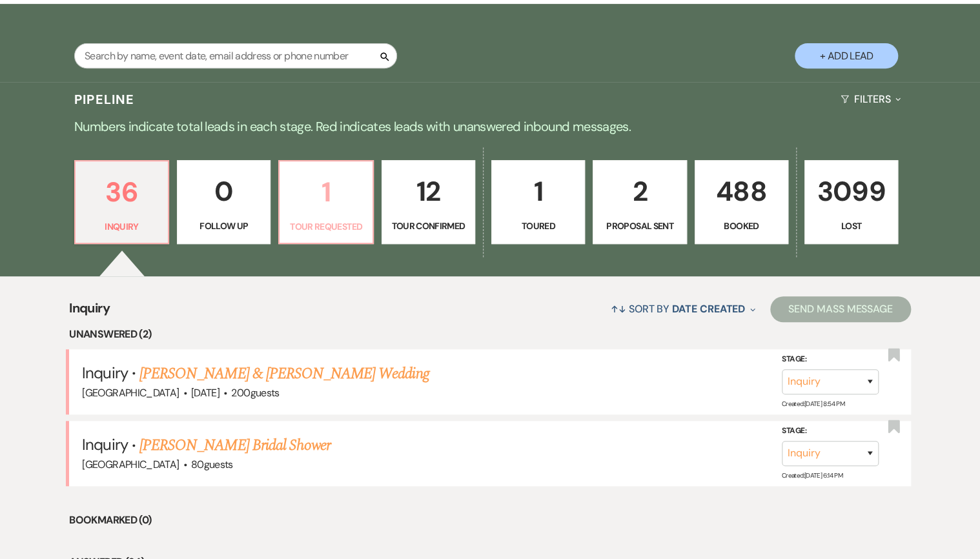 The height and width of the screenshot is (559, 980). What do you see at coordinates (741, 202) in the screenshot?
I see `a: 488Booked` at bounding box center [741, 202].